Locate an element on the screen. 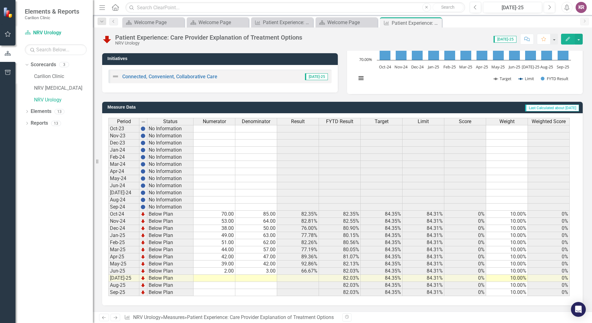 The height and width of the screenshot is (323, 592). button: Search is located at coordinates (448, 7).